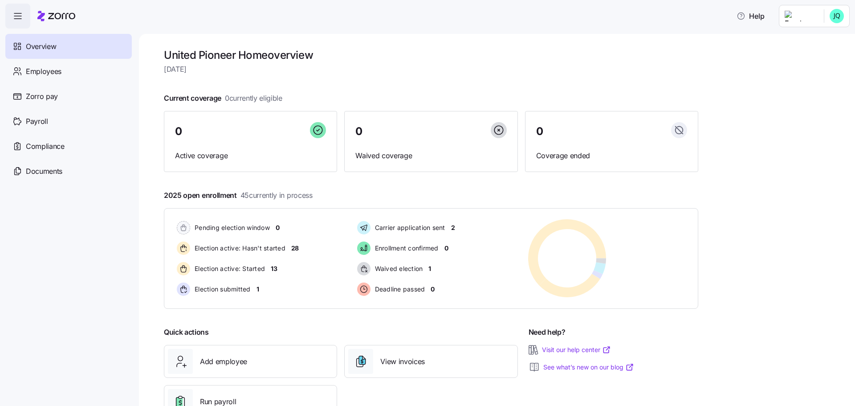 This screenshot has height=406, width=855. Describe the element at coordinates (253, 98) in the screenshot. I see `span: 0 currently eligible` at that location.